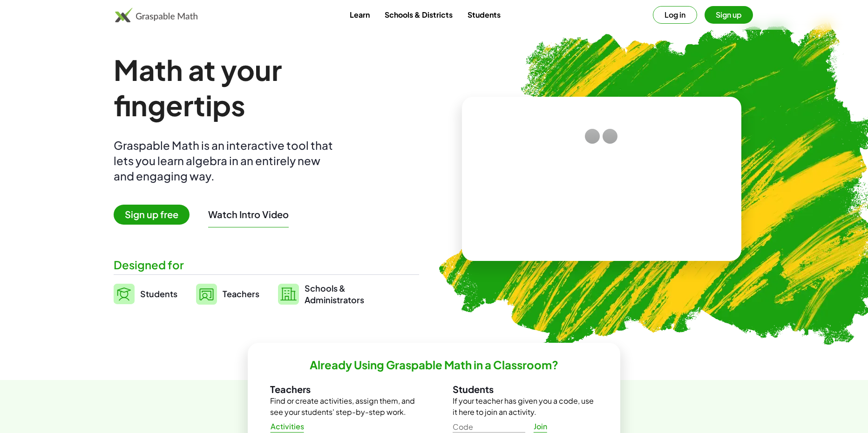 The height and width of the screenshot is (433, 868). I want to click on h2: Already Using Graspable Math in a Classroom?, so click(434, 365).